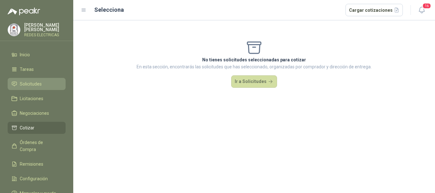  What do you see at coordinates (40, 146) in the screenshot?
I see `span: Órdenes de Compra` at bounding box center [40, 146].